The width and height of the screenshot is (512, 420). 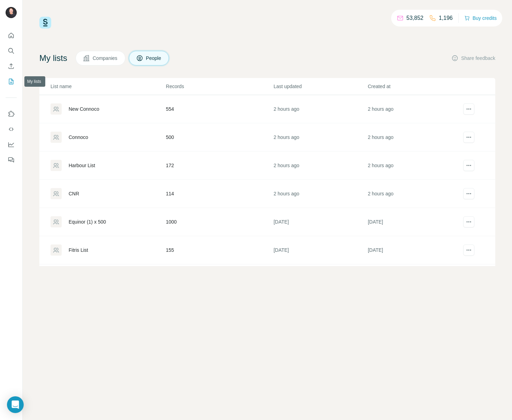 I want to click on span: Companies, so click(x=105, y=58).